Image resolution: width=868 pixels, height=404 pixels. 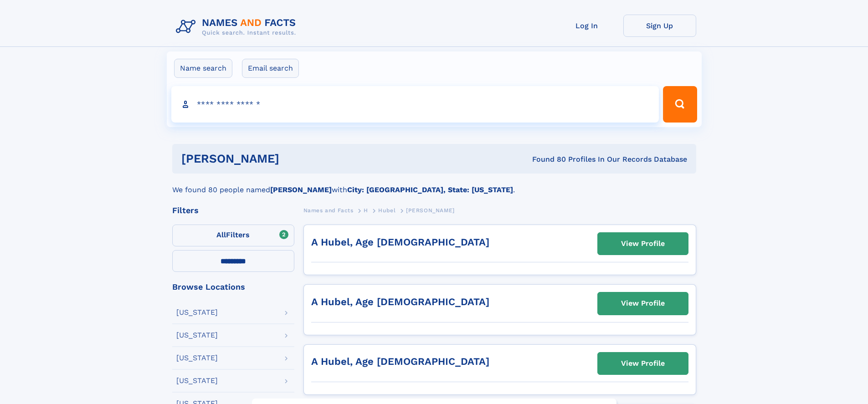 I want to click on a: Hubel, so click(x=386, y=210).